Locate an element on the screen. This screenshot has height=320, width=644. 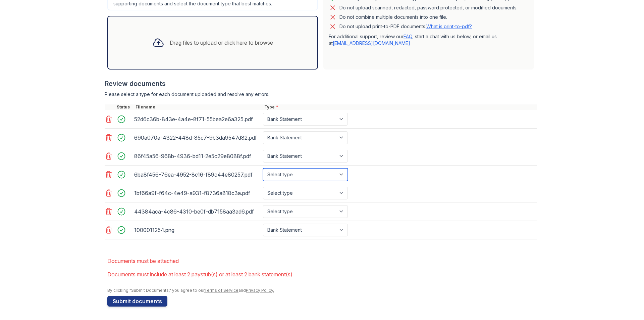
p: Do not upload print-to-PDF documents. is located at coordinates (405, 26).